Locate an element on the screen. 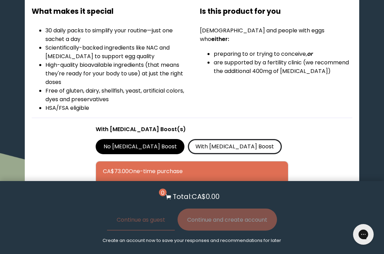  strong: either: is located at coordinates (220, 39).